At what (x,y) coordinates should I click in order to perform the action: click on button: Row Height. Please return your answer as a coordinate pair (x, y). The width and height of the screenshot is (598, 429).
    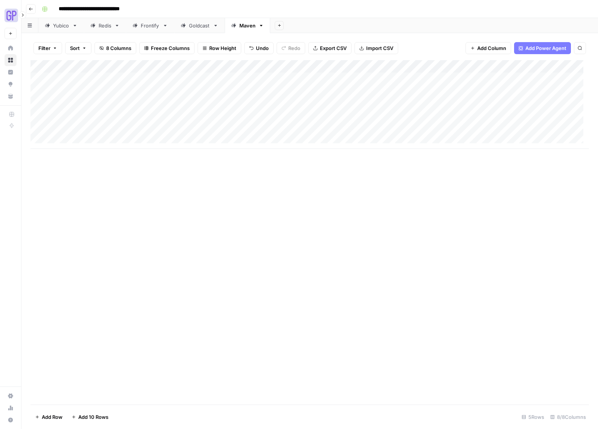
    Looking at the image, I should click on (219, 48).